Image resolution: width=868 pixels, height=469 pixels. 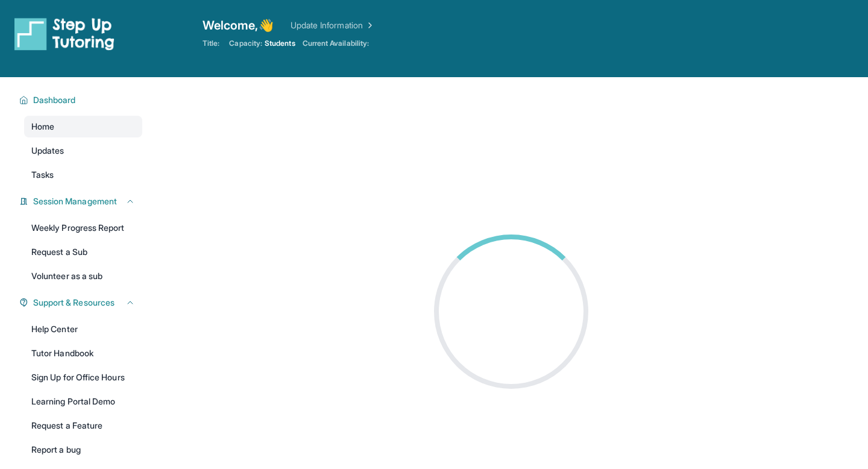 What do you see at coordinates (83, 425) in the screenshot?
I see `a: Request a Feature` at bounding box center [83, 425].